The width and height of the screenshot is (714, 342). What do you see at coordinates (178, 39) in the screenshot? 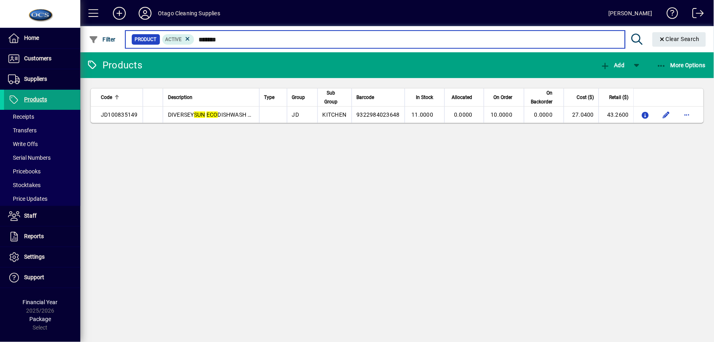
I see `mat-chip: Activation Status: Active` at bounding box center [178, 39].